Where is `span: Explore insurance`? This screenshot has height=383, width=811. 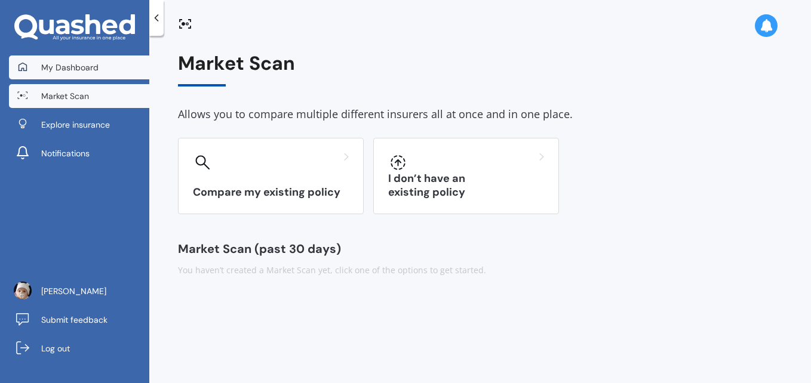 span: Explore insurance is located at coordinates (75, 125).